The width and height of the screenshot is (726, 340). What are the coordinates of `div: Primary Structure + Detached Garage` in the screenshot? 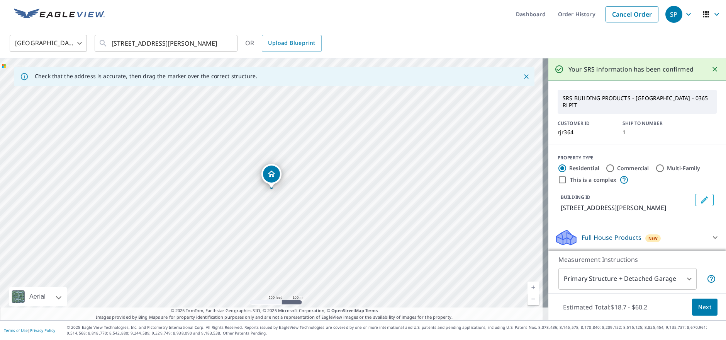 It's located at (628, 279).